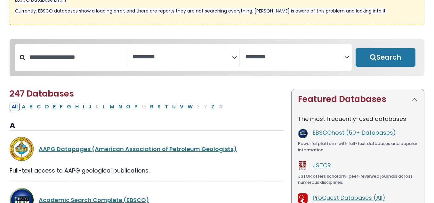 This screenshot has height=203, width=434. I want to click on button: Filter Results R, so click(152, 107).